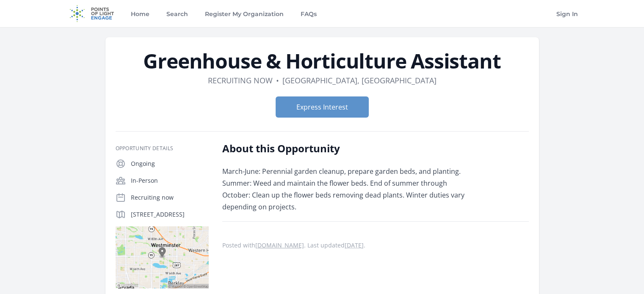  What do you see at coordinates (346, 149) in the screenshot?
I see `h2: About this Opportunity` at bounding box center [346, 149].